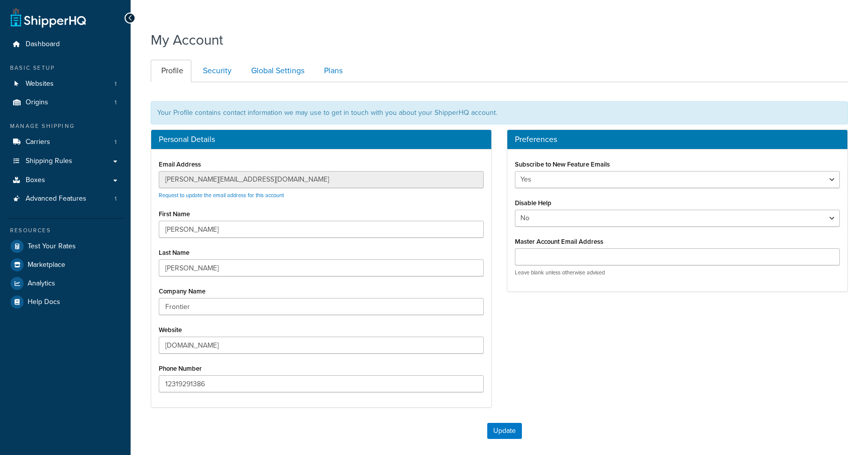 This screenshot has width=868, height=455. I want to click on a: Carriers 1, so click(65, 142).